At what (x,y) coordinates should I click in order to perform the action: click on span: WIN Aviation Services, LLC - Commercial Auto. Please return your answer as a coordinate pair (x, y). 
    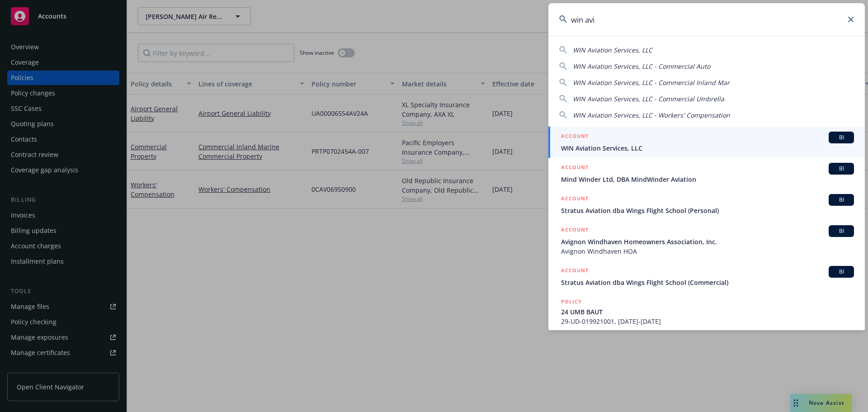
    Looking at the image, I should click on (642, 66).